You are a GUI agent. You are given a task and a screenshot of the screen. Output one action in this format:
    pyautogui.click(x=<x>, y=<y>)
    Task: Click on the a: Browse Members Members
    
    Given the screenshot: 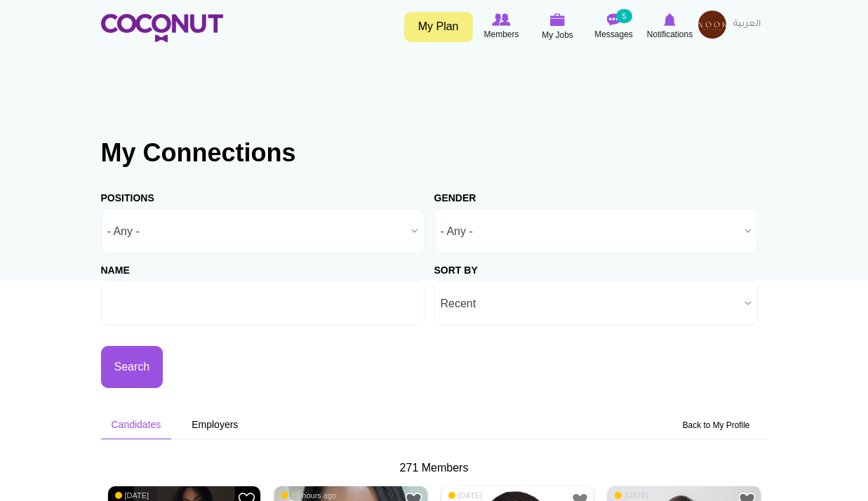 What is the action you would take?
    pyautogui.click(x=502, y=27)
    